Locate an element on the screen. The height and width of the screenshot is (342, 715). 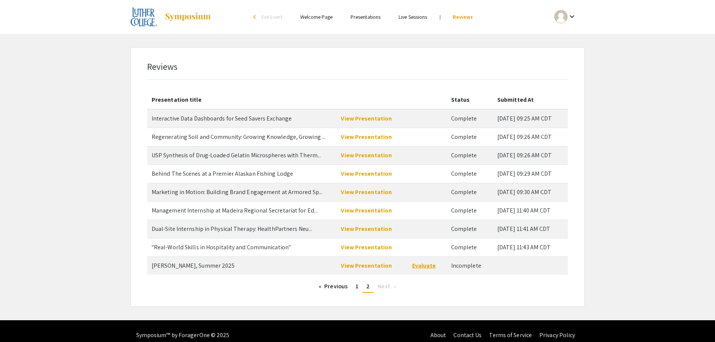
a: 2025 Experiential Learning Showcase is located at coordinates (171, 17).